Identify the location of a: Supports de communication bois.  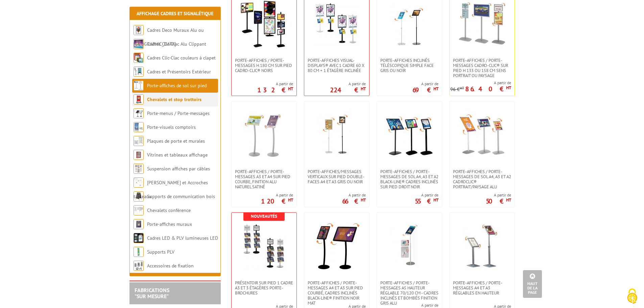
(181, 196).